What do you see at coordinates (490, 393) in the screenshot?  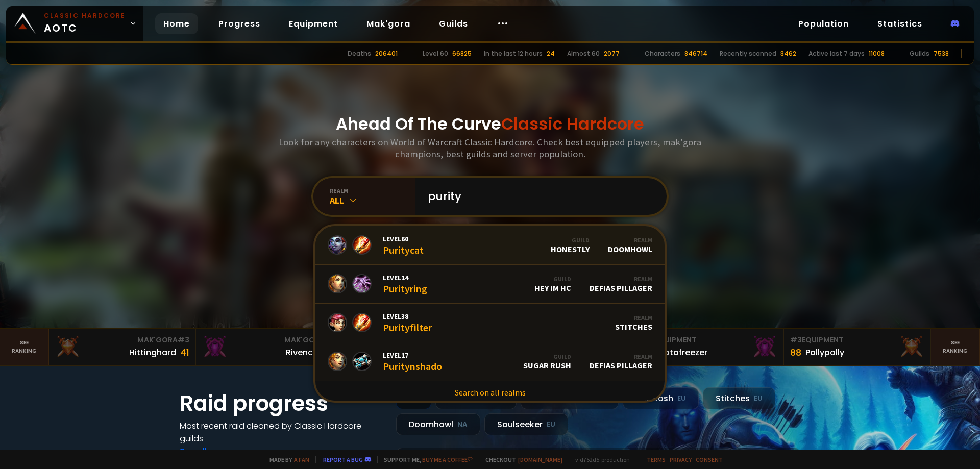 I see `a: Search on all realms` at bounding box center [490, 393].